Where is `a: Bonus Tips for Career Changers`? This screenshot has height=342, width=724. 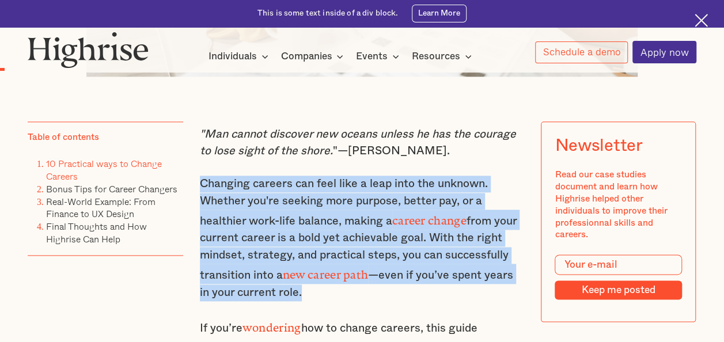 a: Bonus Tips for Career Changers is located at coordinates (112, 189).